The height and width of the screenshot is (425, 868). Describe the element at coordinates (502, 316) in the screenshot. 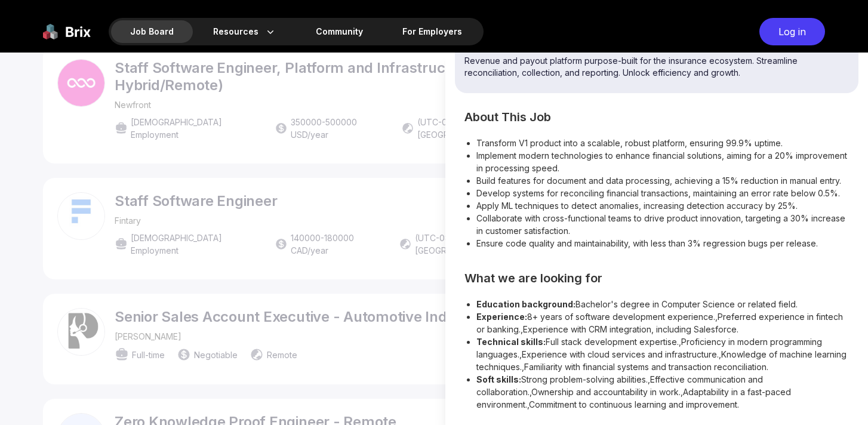

I see `strong: Experience:` at that location.